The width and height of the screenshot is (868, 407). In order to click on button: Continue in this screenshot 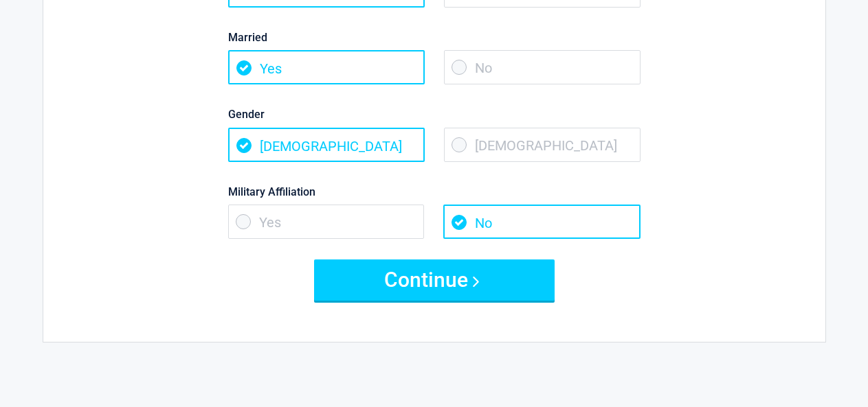, I will do `click(434, 280)`.